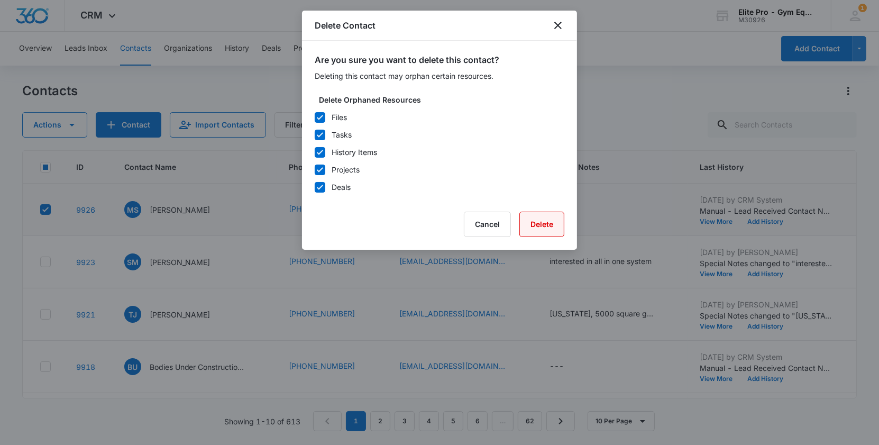  What do you see at coordinates (542, 224) in the screenshot?
I see `button: Delete` at bounding box center [542, 224].